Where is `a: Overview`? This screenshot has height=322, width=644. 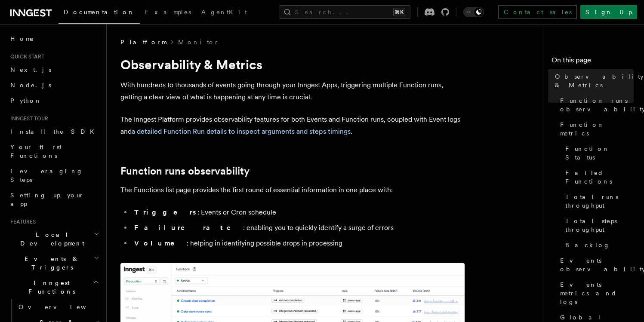 a: Overview is located at coordinates (58, 306).